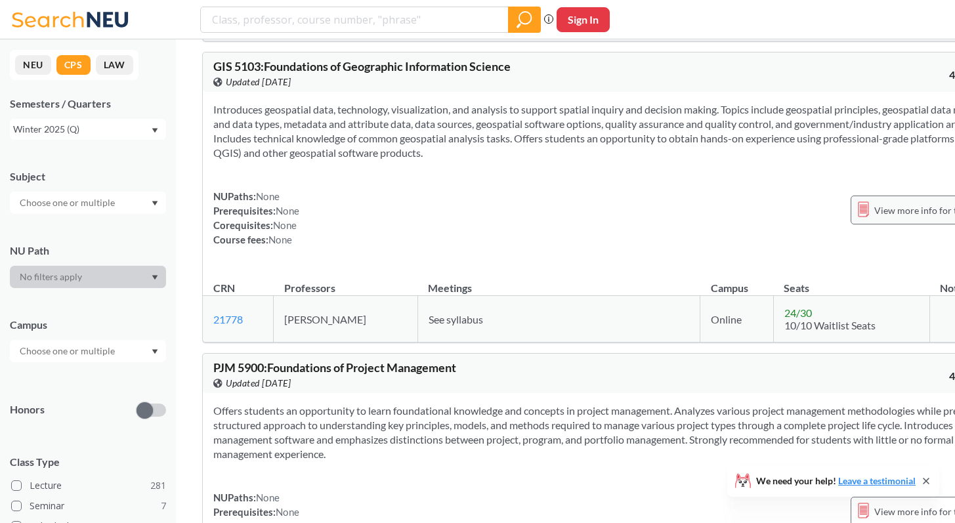 This screenshot has height=523, width=955. I want to click on label: Seminar, so click(89, 506).